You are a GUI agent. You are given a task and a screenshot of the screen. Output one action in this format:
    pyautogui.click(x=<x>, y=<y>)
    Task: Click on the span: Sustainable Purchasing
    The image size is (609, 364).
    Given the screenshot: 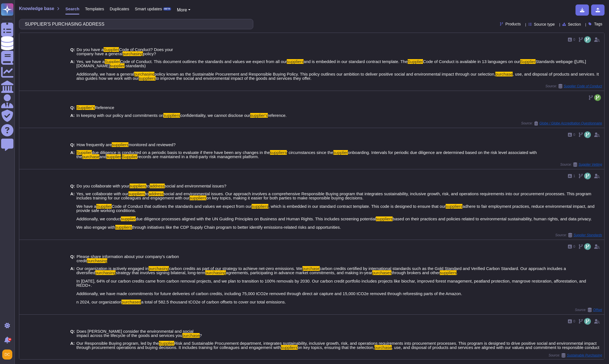 What is the action you would take?
    pyautogui.click(x=585, y=356)
    